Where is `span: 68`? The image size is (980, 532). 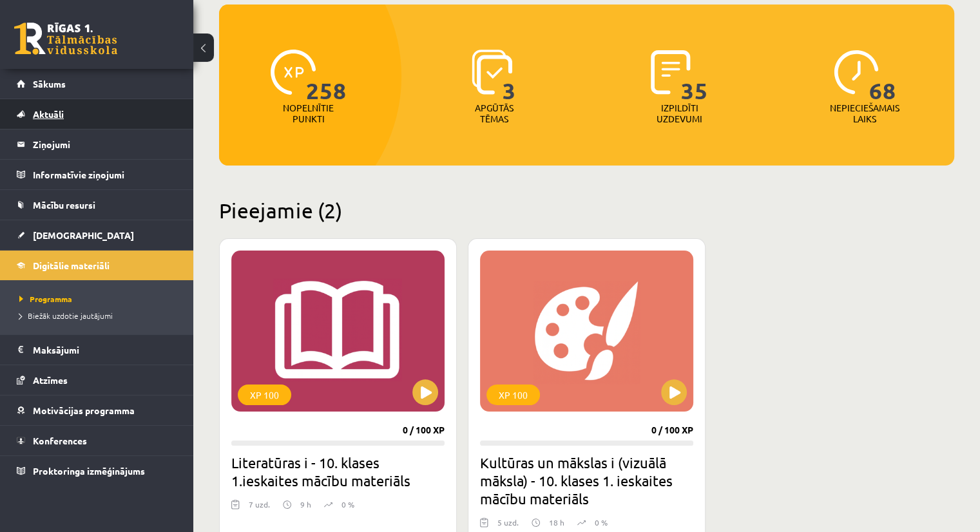 span: 68 is located at coordinates (883, 76).